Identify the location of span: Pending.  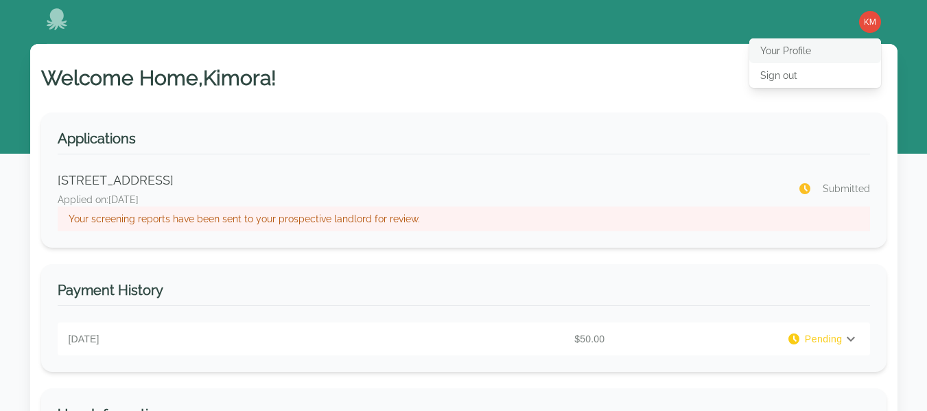
(824, 339).